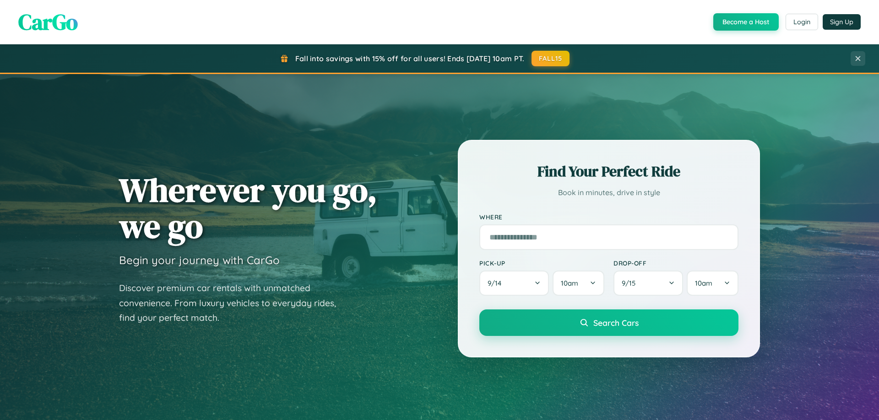 This screenshot has height=420, width=879. What do you see at coordinates (496, 283) in the screenshot?
I see `span: 9 / 14` at bounding box center [496, 283].